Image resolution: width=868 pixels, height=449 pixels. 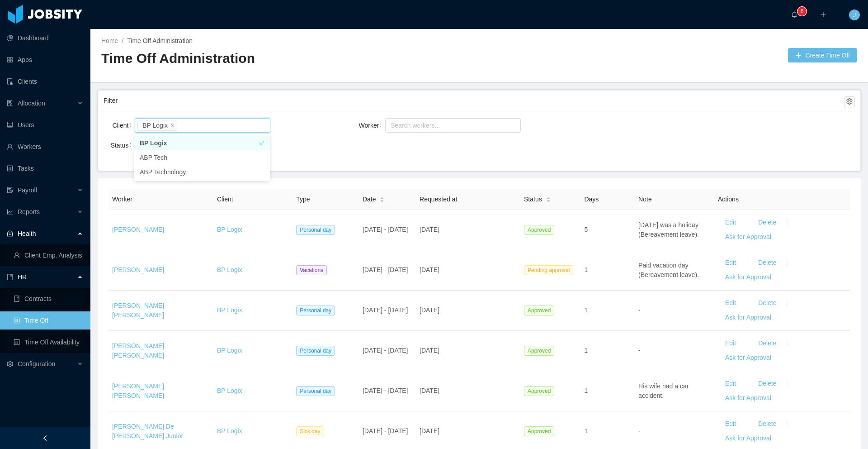 I want to click on button: icon: plusCreate Time Off, so click(x=822, y=55).